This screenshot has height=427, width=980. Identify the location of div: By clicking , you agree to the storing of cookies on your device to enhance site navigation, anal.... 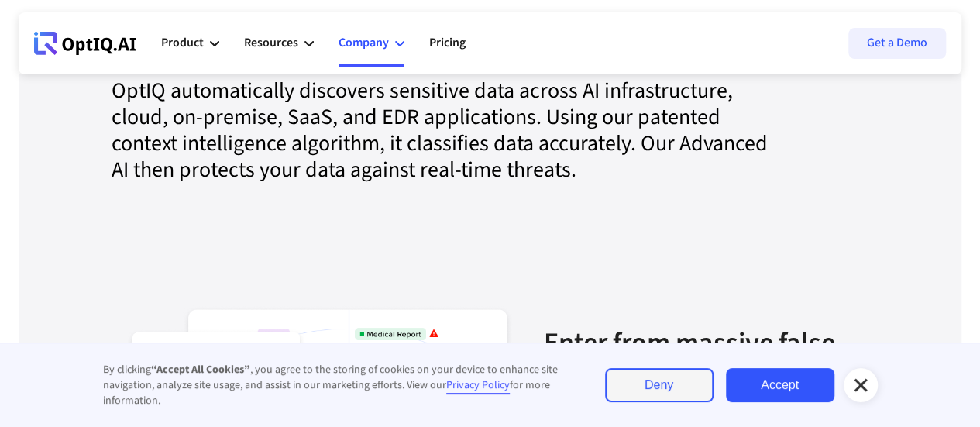
(338, 386).